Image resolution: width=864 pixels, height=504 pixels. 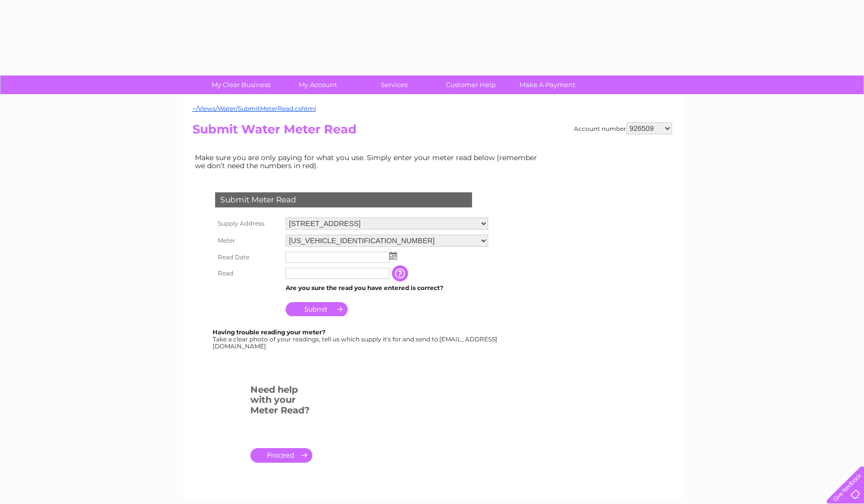 What do you see at coordinates (394, 85) in the screenshot?
I see `a: Services` at bounding box center [394, 85].